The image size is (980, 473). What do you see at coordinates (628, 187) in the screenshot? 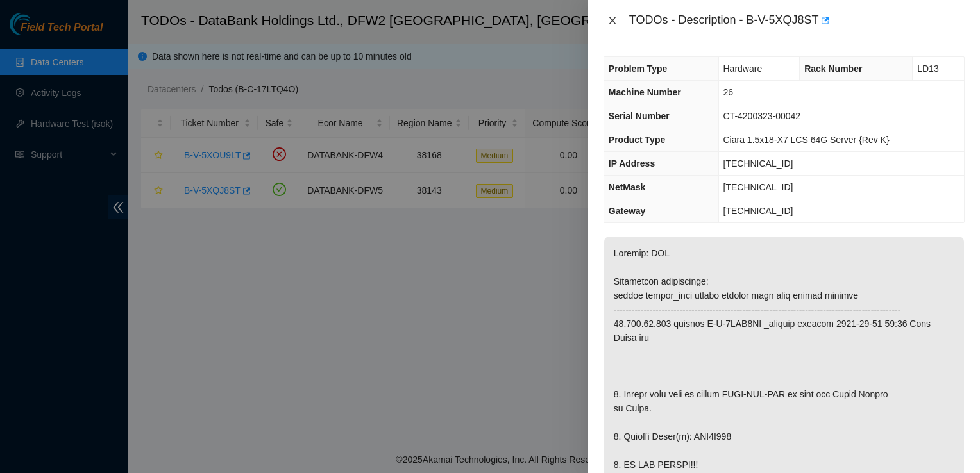
I see `span: NetMask` at bounding box center [628, 187].